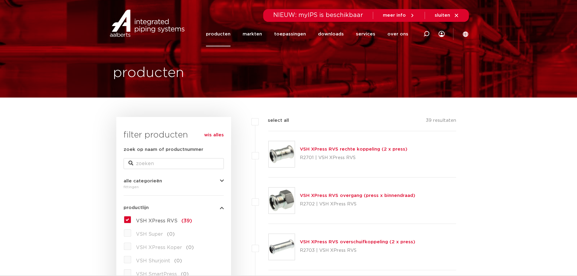 Image resolution: width=577 pixels, height=276 pixels. Describe the element at coordinates (398, 34) in the screenshot. I see `a: over ons` at that location.